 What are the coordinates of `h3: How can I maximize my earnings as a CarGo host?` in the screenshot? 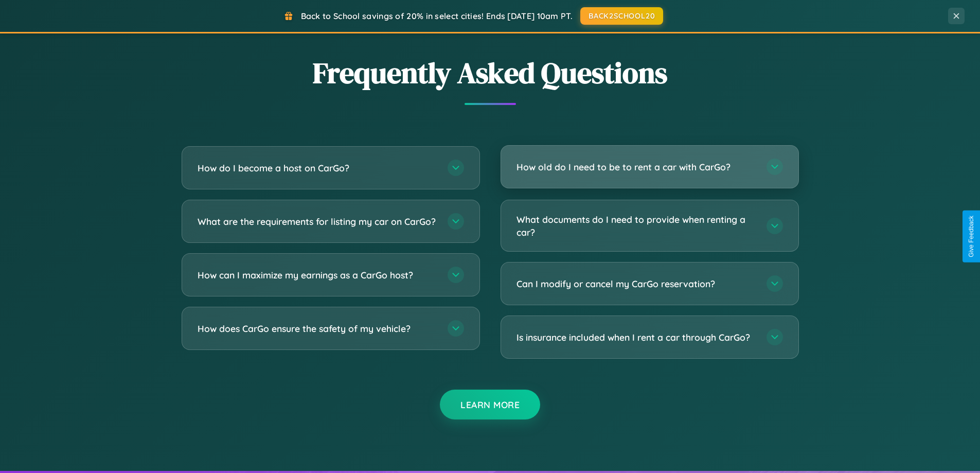 It's located at (318, 275).